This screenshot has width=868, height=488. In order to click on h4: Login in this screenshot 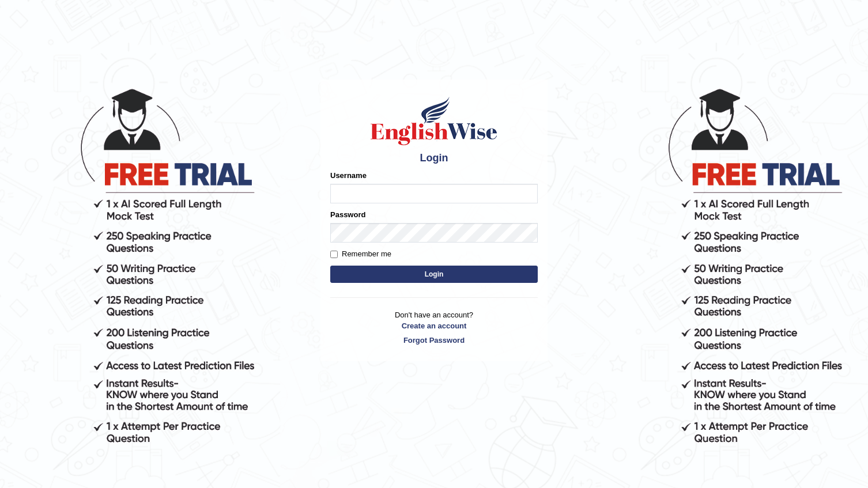, I will do `click(434, 159)`.